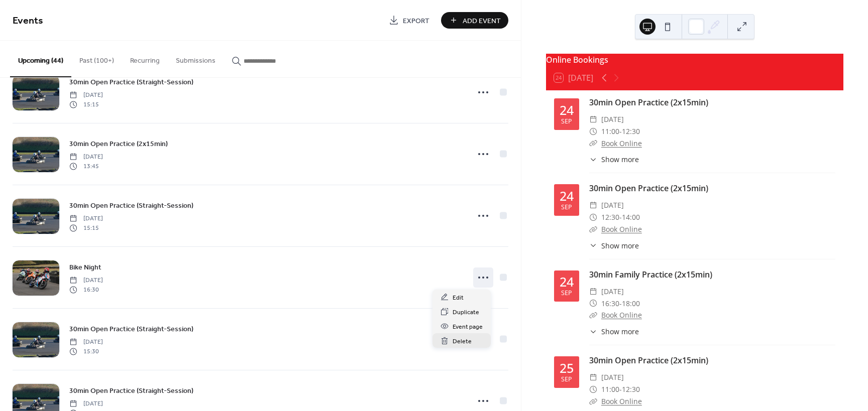 This screenshot has width=868, height=411. I want to click on span: Add Event, so click(481, 21).